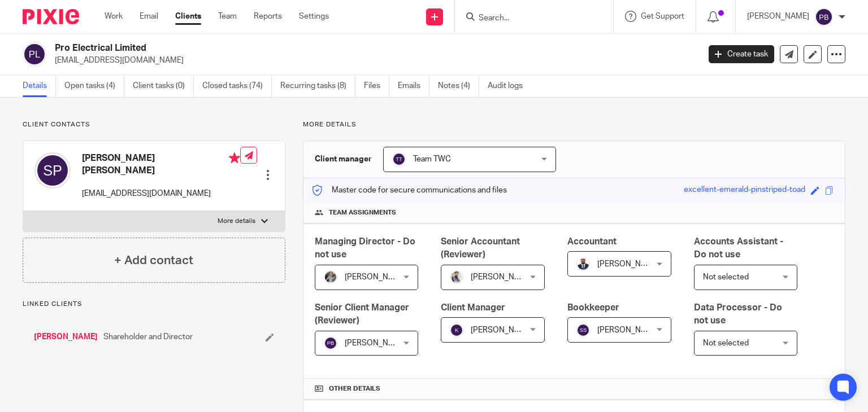 The width and height of the screenshot is (868, 412). I want to click on i: Primary, so click(235, 158).